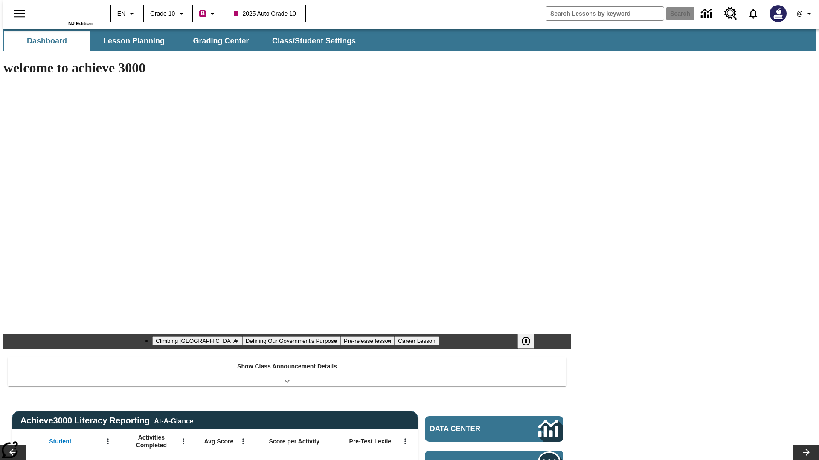  I want to click on a: Resource Center, Will open in new tab, so click(730, 14).